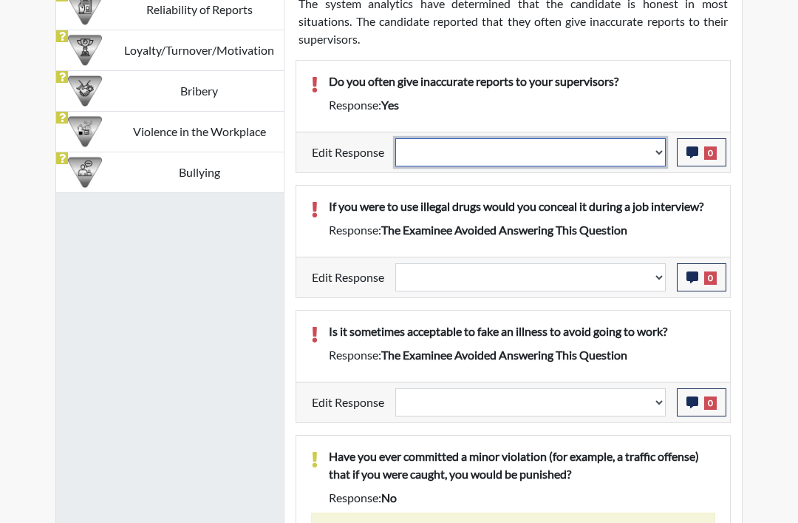 Image resolution: width=798 pixels, height=523 pixels. Describe the element at coordinates (85, 51) in the screenshot. I see `img: CATEGORY%20ICON-17.40ef8247.png` at that location.